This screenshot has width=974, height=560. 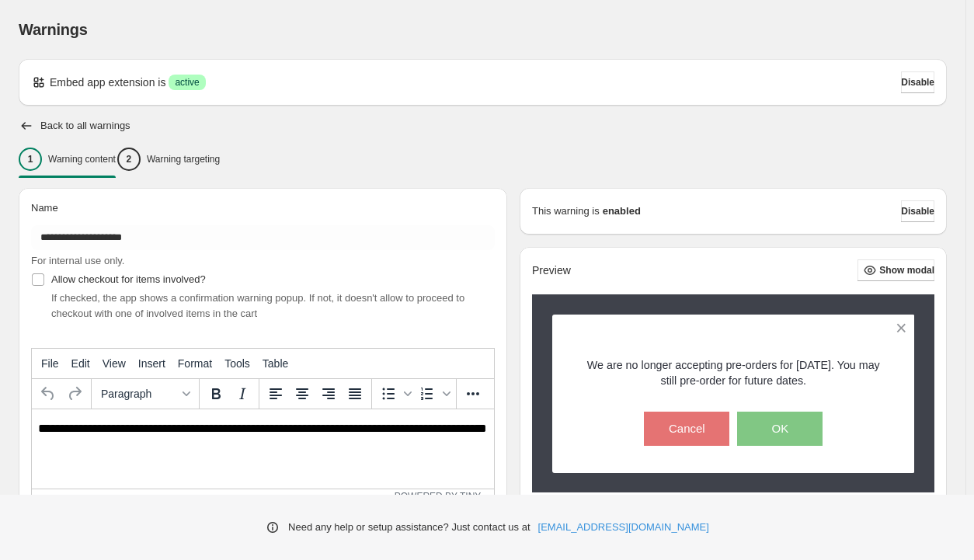 What do you see at coordinates (81, 363) in the screenshot?
I see `span: Edit` at bounding box center [81, 363].